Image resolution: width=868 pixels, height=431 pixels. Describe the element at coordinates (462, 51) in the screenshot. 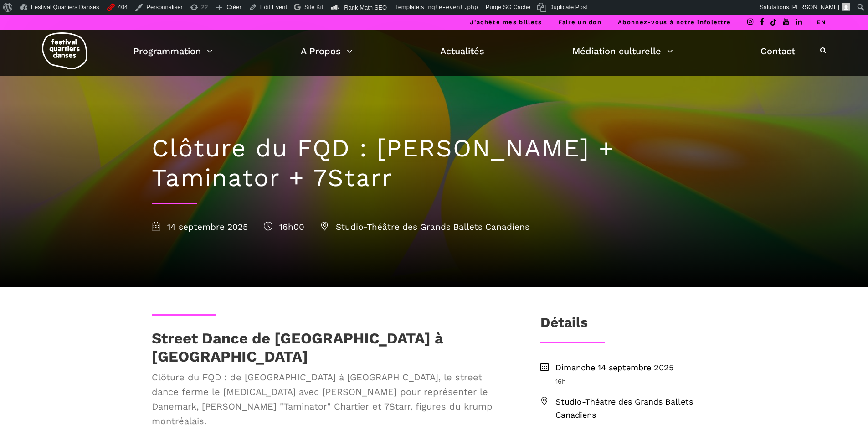

I see `a: Actualités` at that location.